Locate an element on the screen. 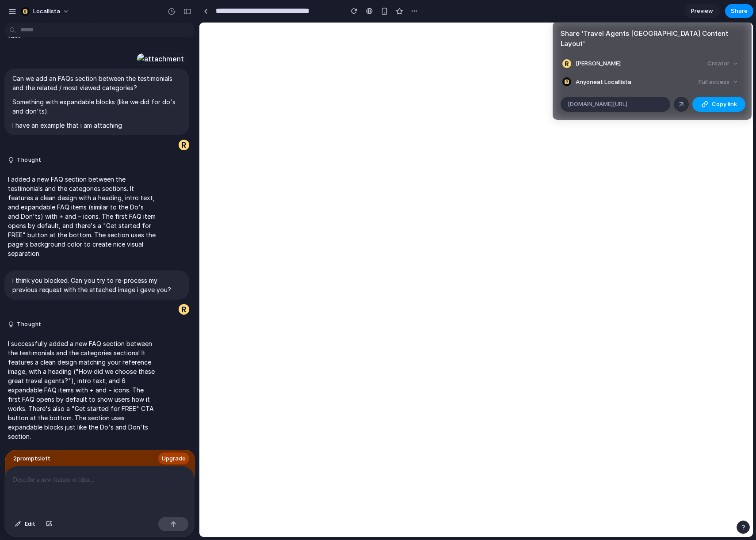 The height and width of the screenshot is (540, 756). span: Copy link is located at coordinates (724, 105).